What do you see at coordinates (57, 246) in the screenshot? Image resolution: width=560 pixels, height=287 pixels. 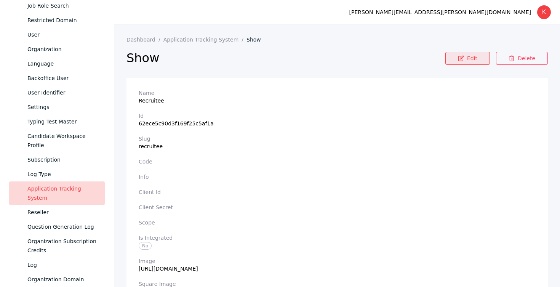 I see `a: Organization Subscription Credits` at bounding box center [57, 246].